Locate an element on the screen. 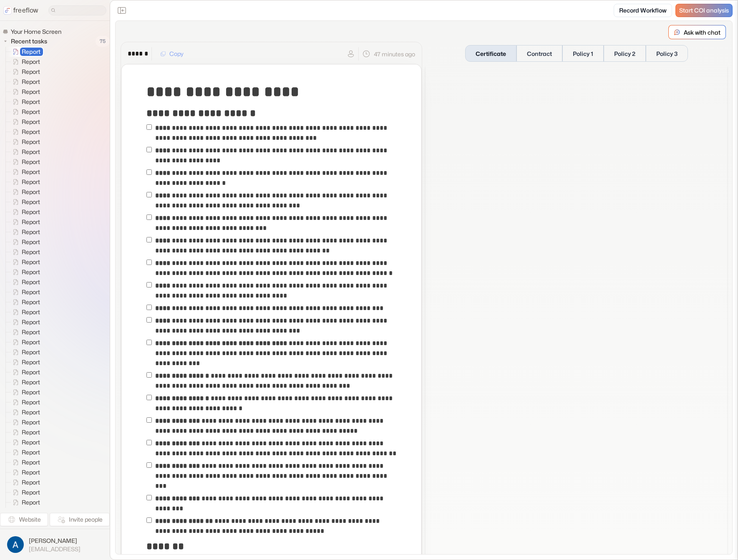  button: Certificate is located at coordinates (490, 54).